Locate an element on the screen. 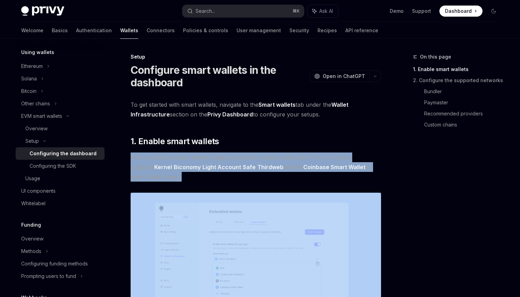 Image resolution: width=520 pixels, height=297 pixels. a: Safe is located at coordinates (249, 167).